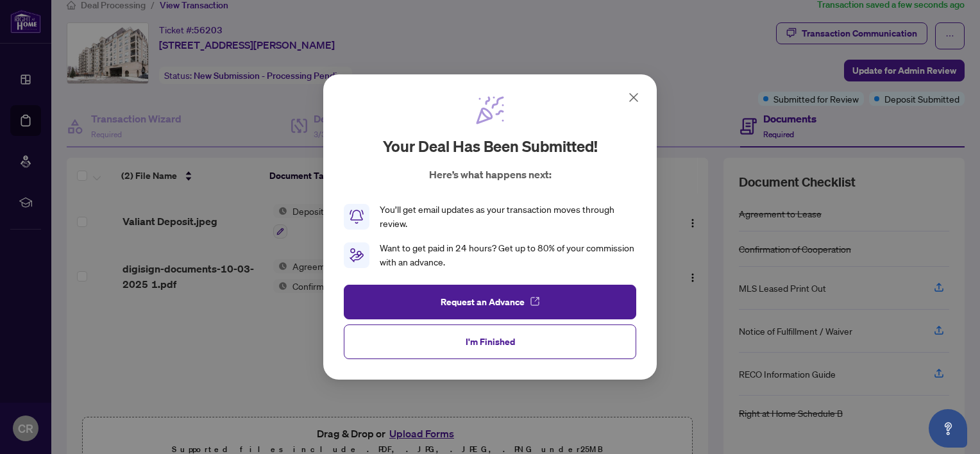  What do you see at coordinates (508, 217) in the screenshot?
I see `div: You’ll get email updates as your transaction moves through review.` at bounding box center [508, 217].